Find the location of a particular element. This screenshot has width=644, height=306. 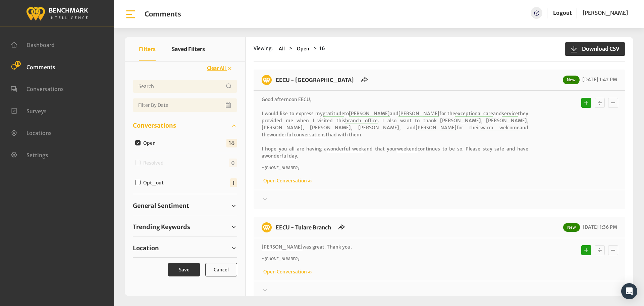

span: weekend is located at coordinates (407, 149).